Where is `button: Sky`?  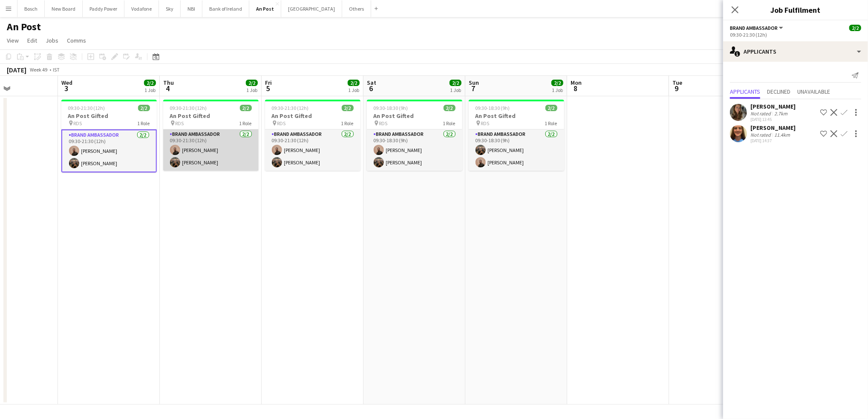
button: Sky is located at coordinates (170, 8).